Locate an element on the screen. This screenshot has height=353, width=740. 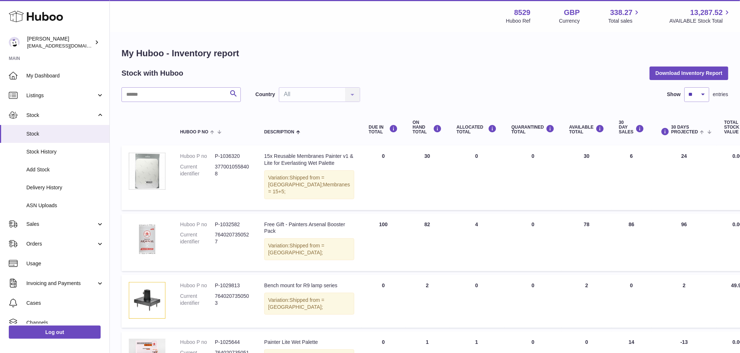
span: Description is located at coordinates (279, 132).